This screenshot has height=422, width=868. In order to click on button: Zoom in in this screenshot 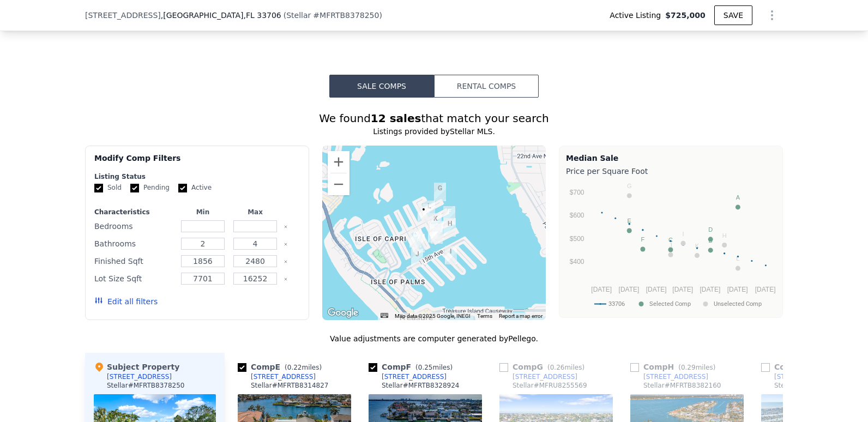, I will do `click(339, 162)`.